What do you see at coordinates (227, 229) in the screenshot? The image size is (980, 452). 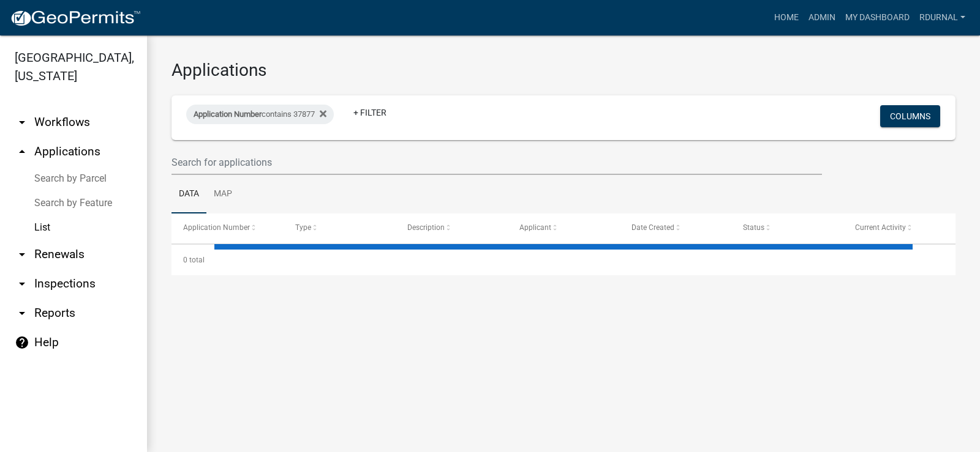 I see `datatable-header-cell: Application Number` at bounding box center [227, 229].